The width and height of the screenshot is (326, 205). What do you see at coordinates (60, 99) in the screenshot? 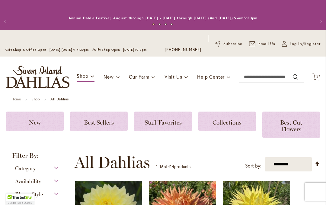
I see `strong: All Dahlias` at bounding box center [60, 99].